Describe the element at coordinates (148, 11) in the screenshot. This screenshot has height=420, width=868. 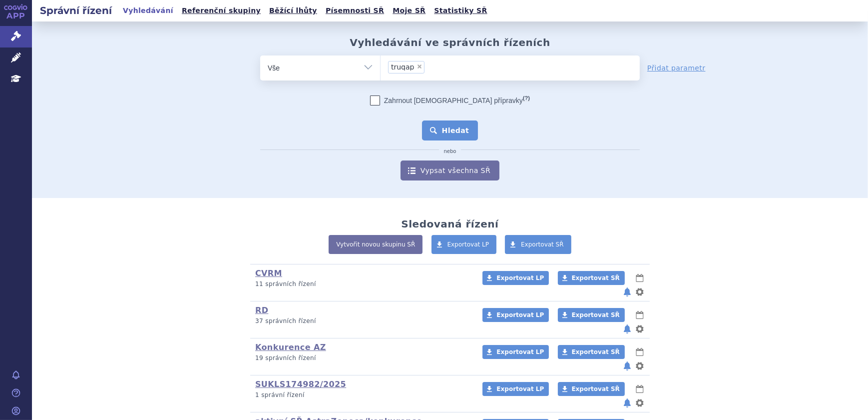
I see `a: Vyhledávání` at that location.